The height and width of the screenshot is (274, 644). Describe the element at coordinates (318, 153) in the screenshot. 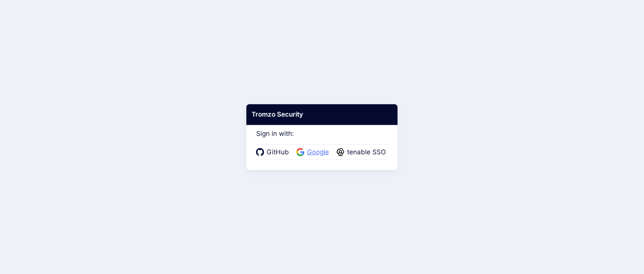

I see `span: Google` at that location.